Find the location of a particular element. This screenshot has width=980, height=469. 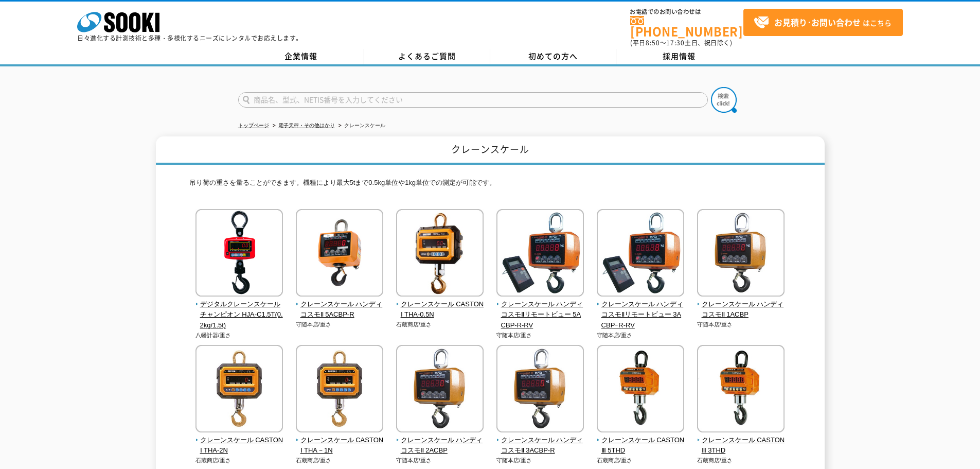

a: 初めての方へ is located at coordinates (553, 56).